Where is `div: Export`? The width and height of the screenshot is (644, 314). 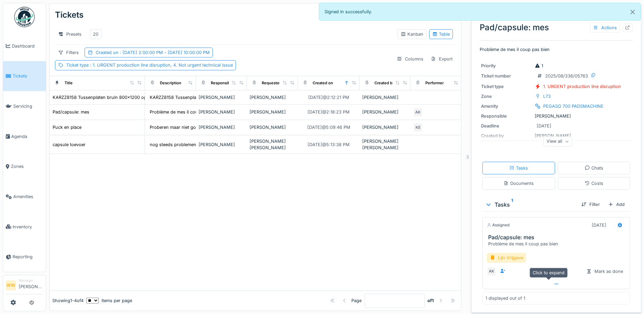
div: Export is located at coordinates (442, 59).